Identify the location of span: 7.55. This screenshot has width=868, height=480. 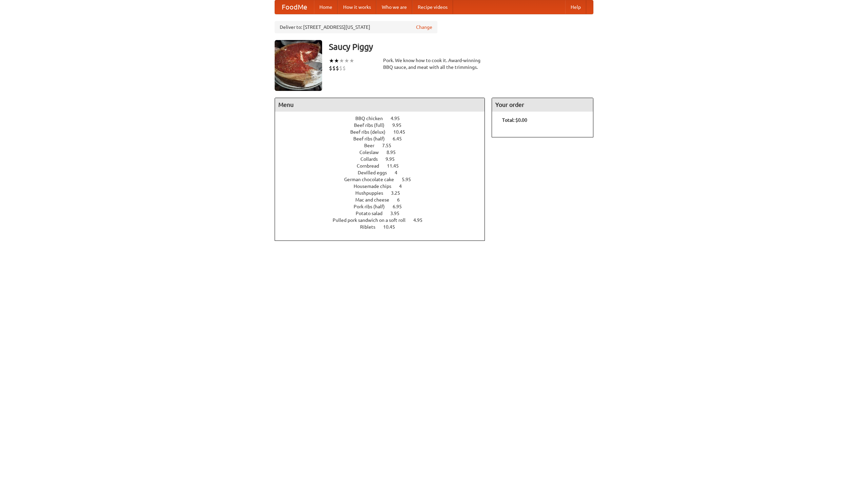
(390, 145).